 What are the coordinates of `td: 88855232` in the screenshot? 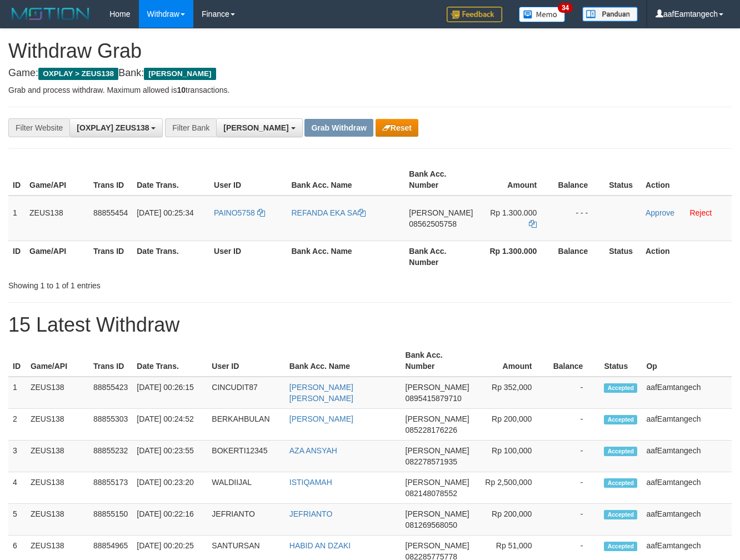 It's located at (111, 456).